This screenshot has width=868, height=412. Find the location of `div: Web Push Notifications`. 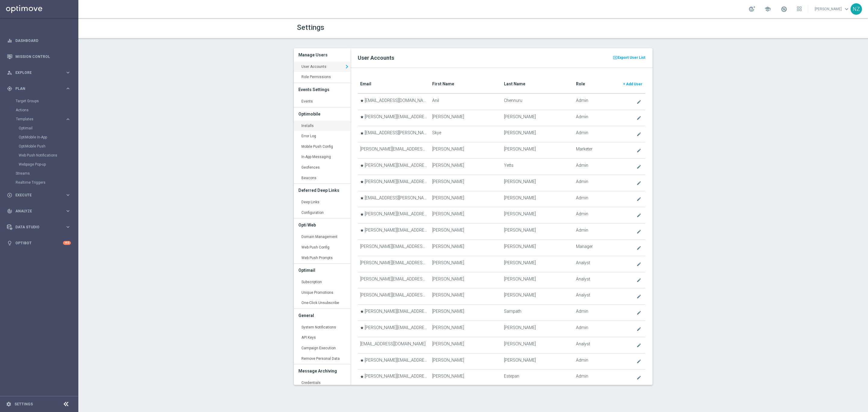

div: Web Push Notifications is located at coordinates (48, 155).